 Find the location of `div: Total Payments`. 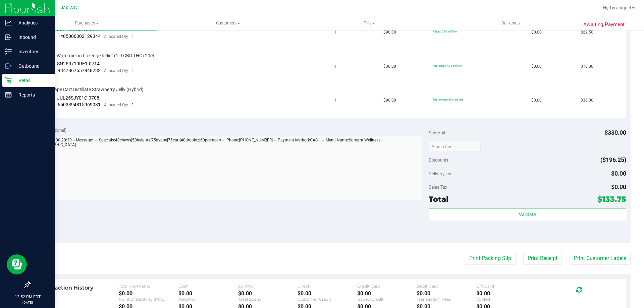

div: Total Payments is located at coordinates (148, 286).